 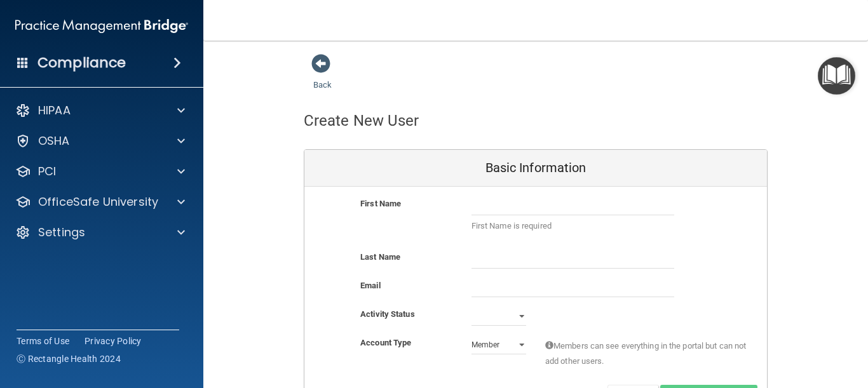 I want to click on b: Last Name, so click(x=380, y=257).